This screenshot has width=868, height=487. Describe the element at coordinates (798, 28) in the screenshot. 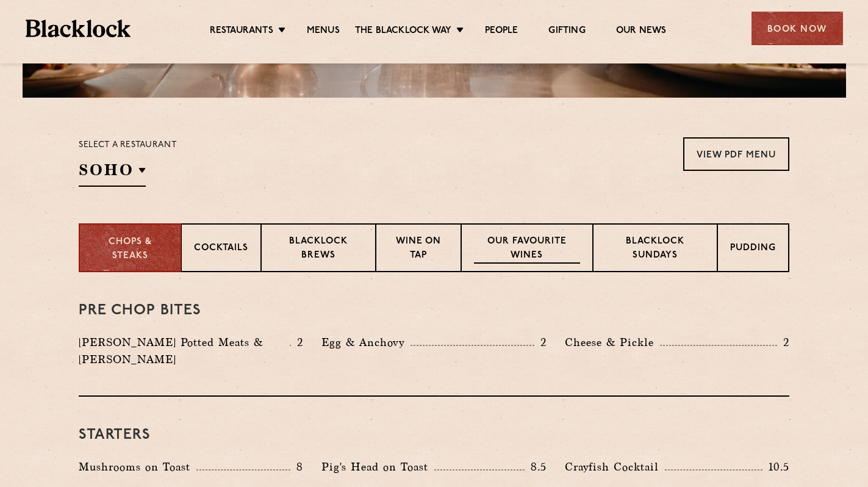

I see `div: Book Now` at that location.